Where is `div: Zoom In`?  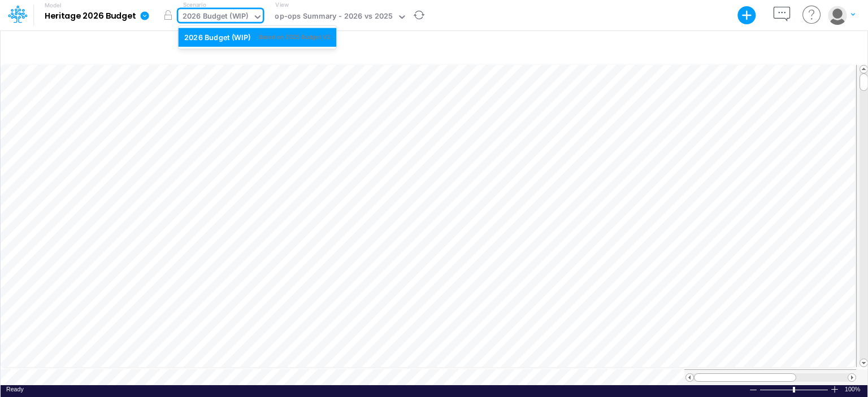 div: Zoom In is located at coordinates (834, 389).